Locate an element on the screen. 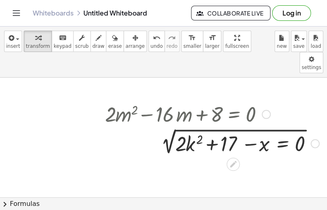 This screenshot has width=327, height=210. span: load is located at coordinates (316, 46).